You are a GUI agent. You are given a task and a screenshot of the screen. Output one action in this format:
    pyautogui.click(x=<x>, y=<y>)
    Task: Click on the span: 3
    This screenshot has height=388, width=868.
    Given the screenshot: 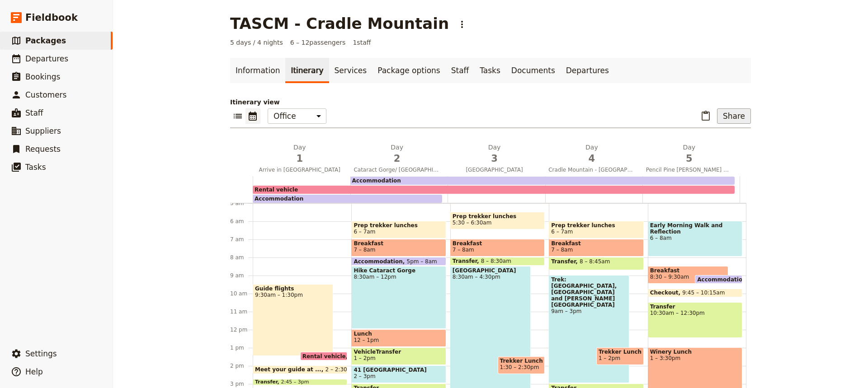 What is the action you would take?
    pyautogui.click(x=494, y=158)
    